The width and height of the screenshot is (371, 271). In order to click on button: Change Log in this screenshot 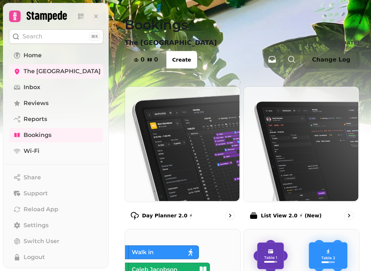, I will do `click(331, 60)`.